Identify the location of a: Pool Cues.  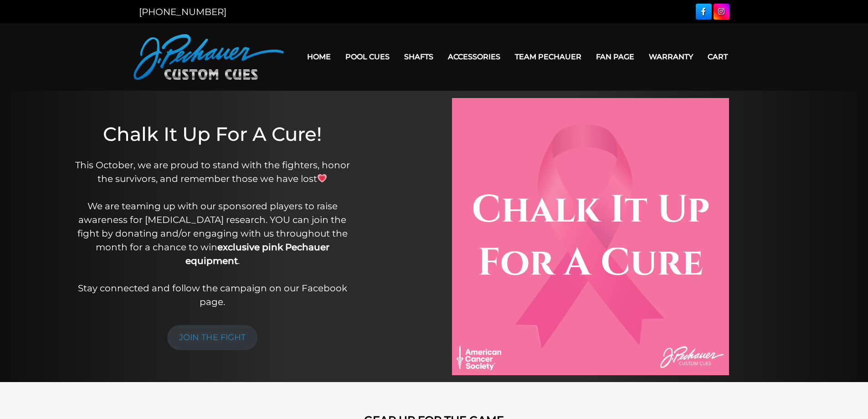
(368, 56).